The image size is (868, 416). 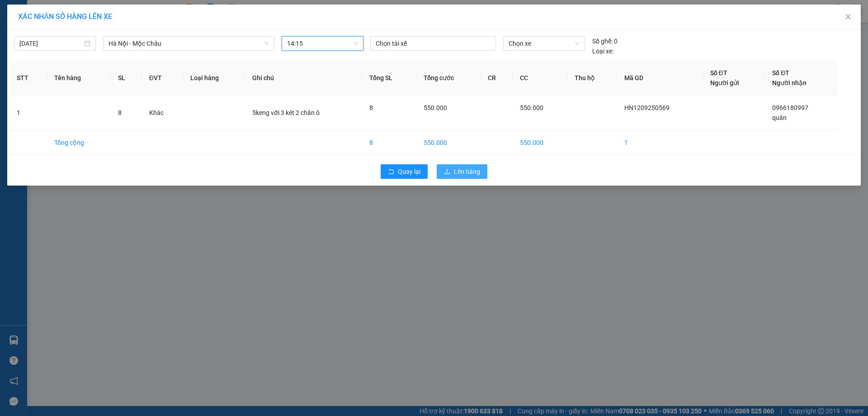 I want to click on span: Người gửi, so click(x=725, y=83).